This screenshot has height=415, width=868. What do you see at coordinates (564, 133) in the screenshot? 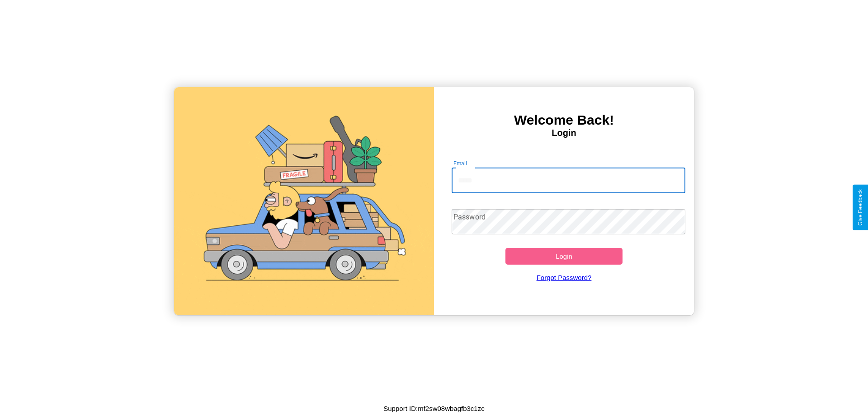
I see `h4: Login` at bounding box center [564, 133].